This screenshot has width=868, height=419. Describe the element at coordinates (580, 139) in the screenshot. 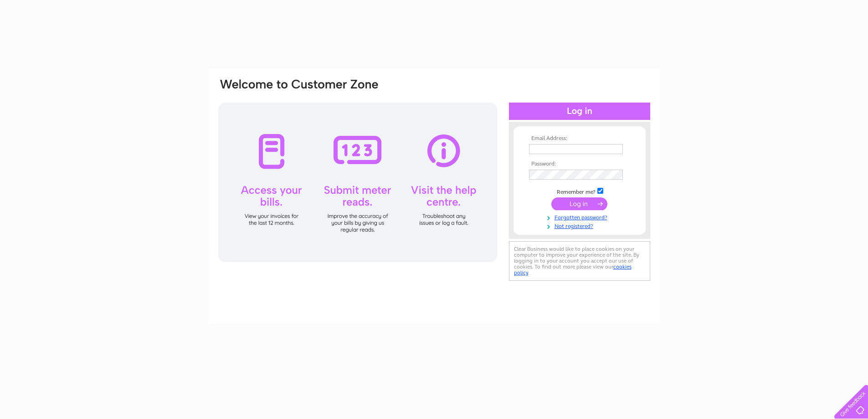

I see `th: Email Address:` at that location.